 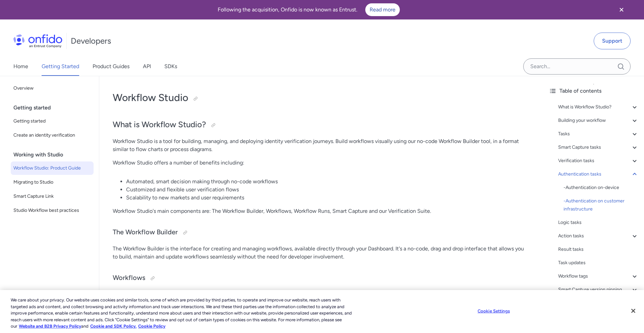 I want to click on h3: Workflows, so click(x=322, y=278).